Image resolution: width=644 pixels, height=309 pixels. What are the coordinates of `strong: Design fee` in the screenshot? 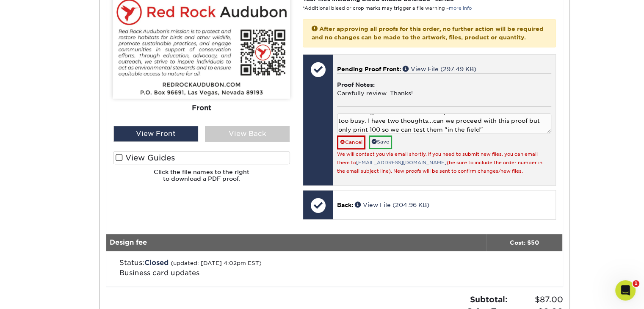 It's located at (128, 242).